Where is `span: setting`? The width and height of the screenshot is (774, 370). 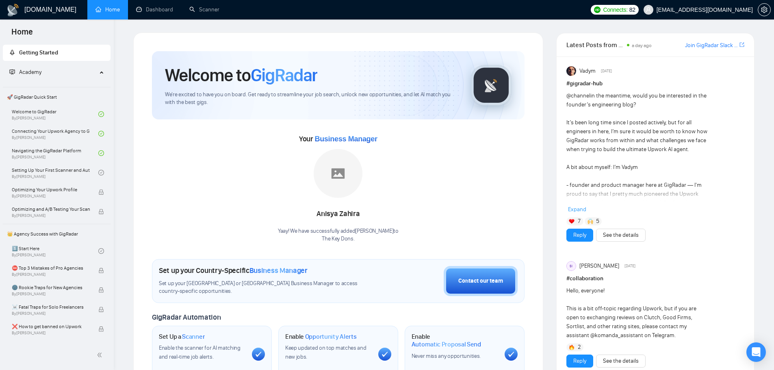
span: setting is located at coordinates (764, 10).